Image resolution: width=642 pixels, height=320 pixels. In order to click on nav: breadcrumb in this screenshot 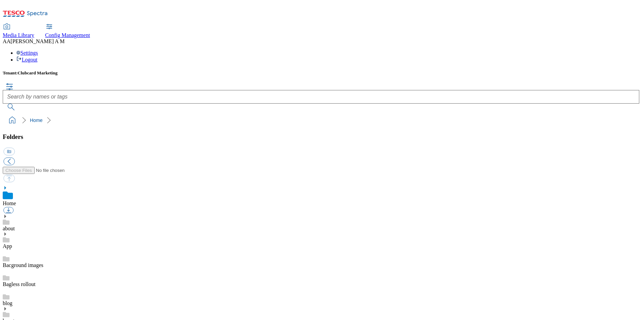, I will do `click(321, 120)`.